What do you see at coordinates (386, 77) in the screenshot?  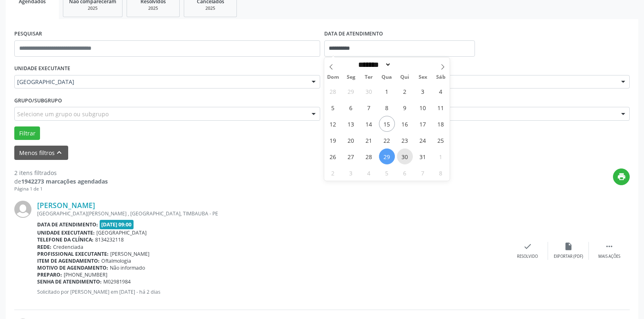 I see `span: Qua` at bounding box center [386, 77].